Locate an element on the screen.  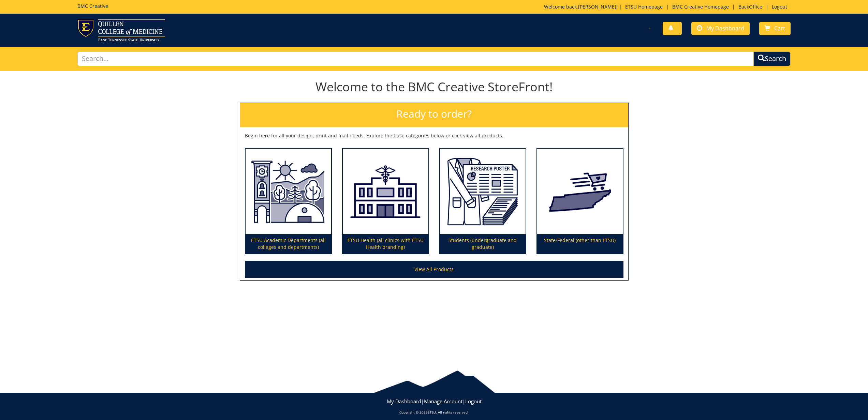
img: State/Federal (other than ETSU) is located at coordinates (580, 192).